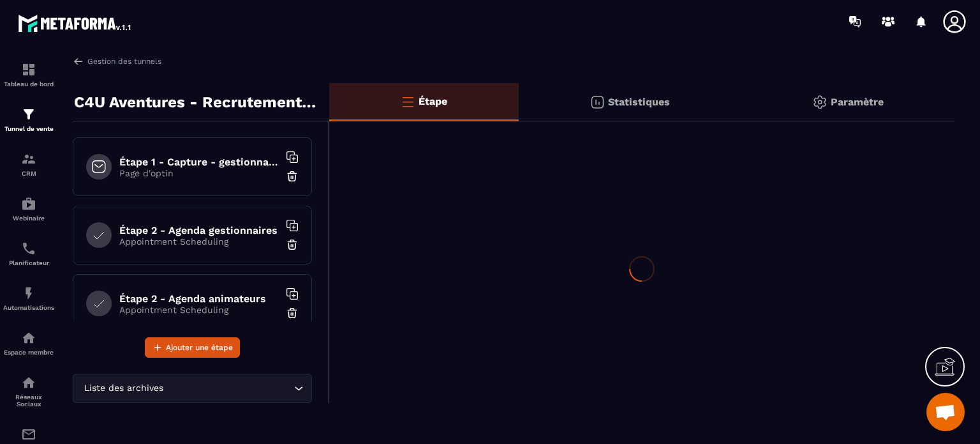 This screenshot has width=980, height=444. I want to click on img: stats.20deebd0.svg, so click(597, 103).